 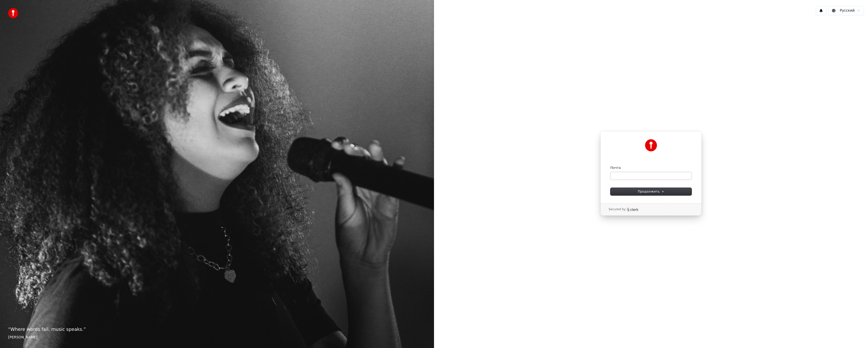 What do you see at coordinates (651, 146) in the screenshot?
I see `img: Youka` at bounding box center [651, 146].